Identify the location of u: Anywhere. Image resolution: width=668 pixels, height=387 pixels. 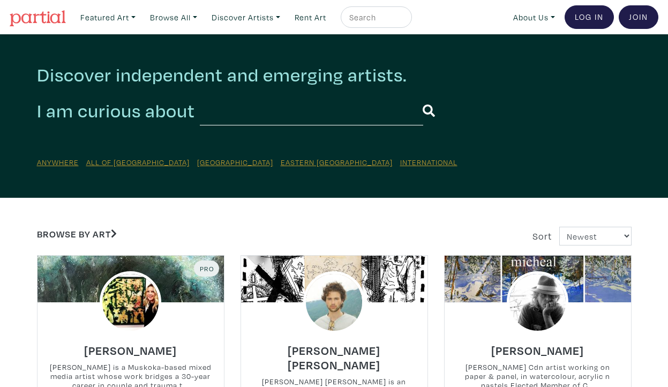
(58, 162).